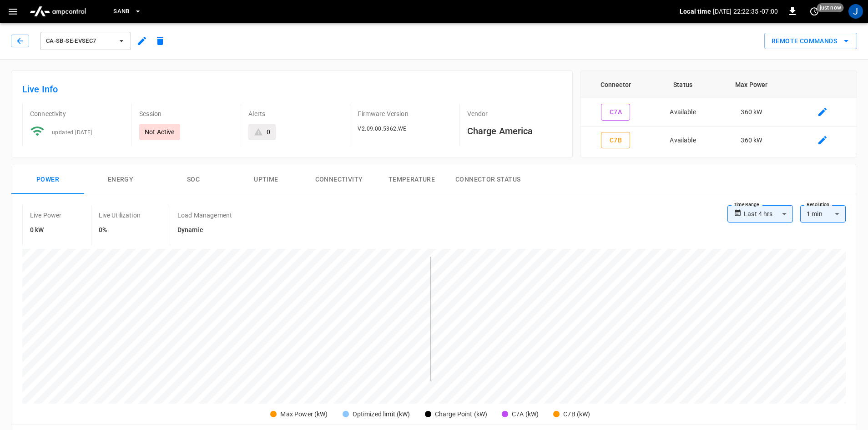 The image size is (868, 430). Describe the element at coordinates (412, 180) in the screenshot. I see `button: Temperature` at that location.